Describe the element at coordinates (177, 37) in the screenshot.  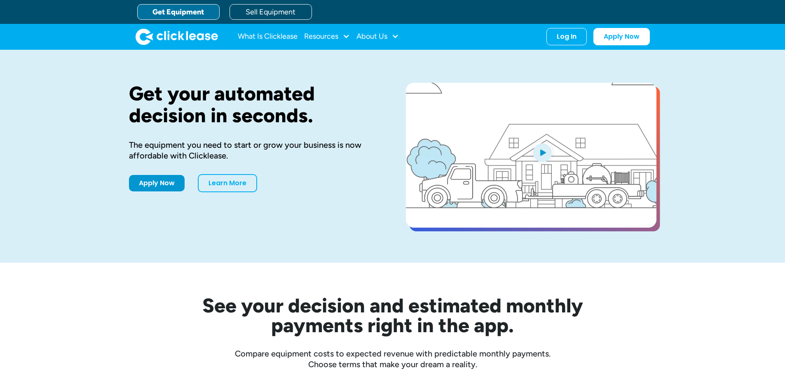
I see `a: home` at that location.